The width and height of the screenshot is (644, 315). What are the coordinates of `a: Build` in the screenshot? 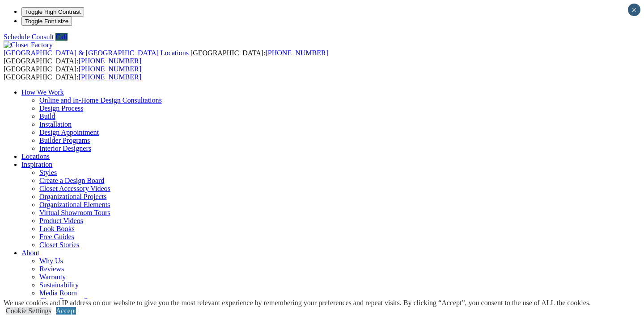 It's located at (47, 116).